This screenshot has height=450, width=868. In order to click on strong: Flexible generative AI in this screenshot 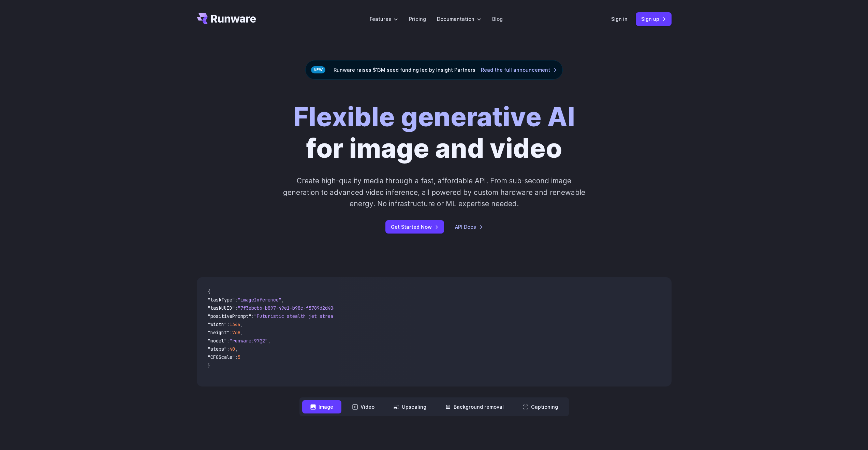, I will do `click(434, 116)`.